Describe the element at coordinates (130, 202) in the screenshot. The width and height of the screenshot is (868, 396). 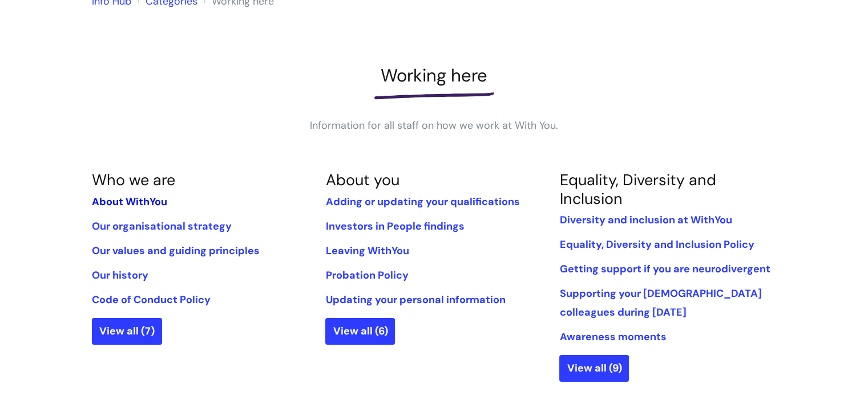
I see `a: About WithYou` at that location.